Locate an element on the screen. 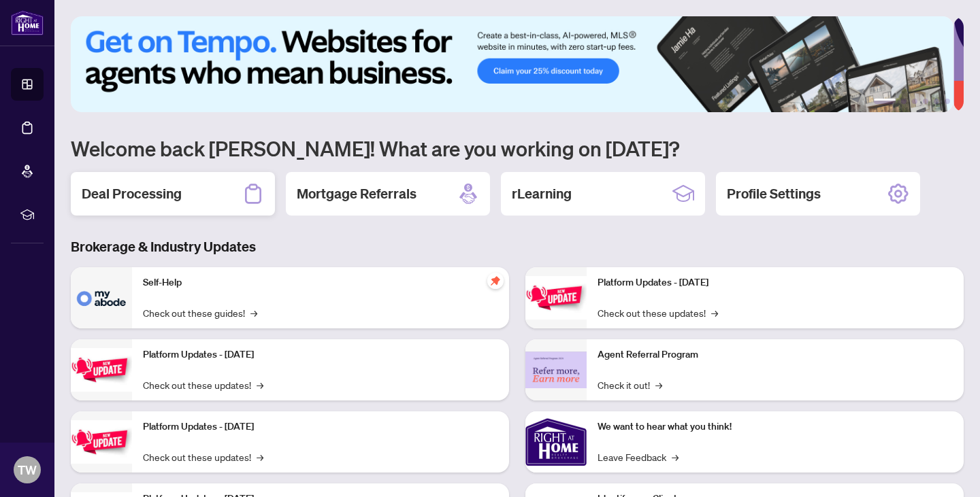  h3: Brokerage & Industry Updates is located at coordinates (517, 247).